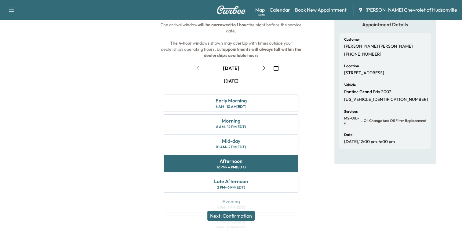  I want to click on h5: Appointment Details, so click(385, 24).